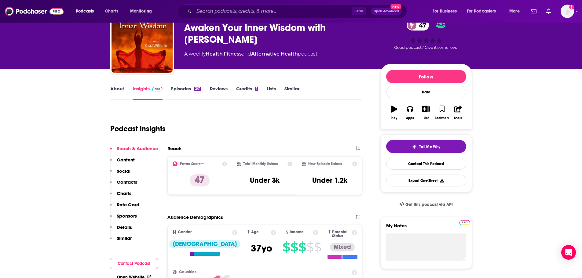 This screenshot has width=582, height=278. What do you see at coordinates (275, 54) in the screenshot?
I see `a: Alternative Health` at bounding box center [275, 54].